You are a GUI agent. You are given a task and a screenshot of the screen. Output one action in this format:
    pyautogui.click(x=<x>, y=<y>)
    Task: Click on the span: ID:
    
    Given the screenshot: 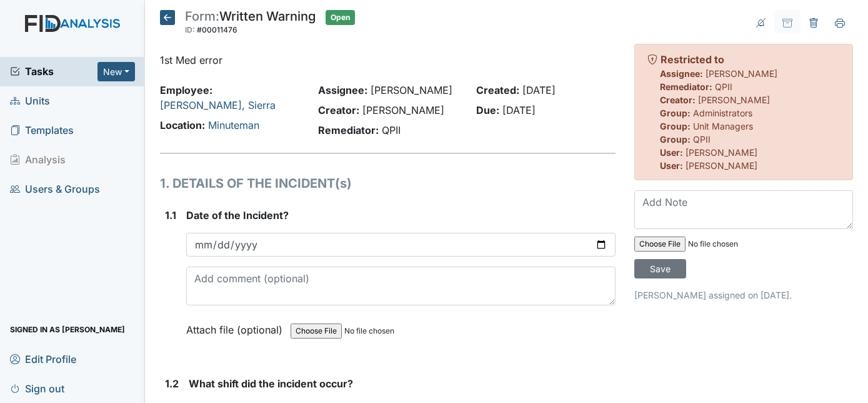 What is the action you would take?
    pyautogui.click(x=190, y=29)
    